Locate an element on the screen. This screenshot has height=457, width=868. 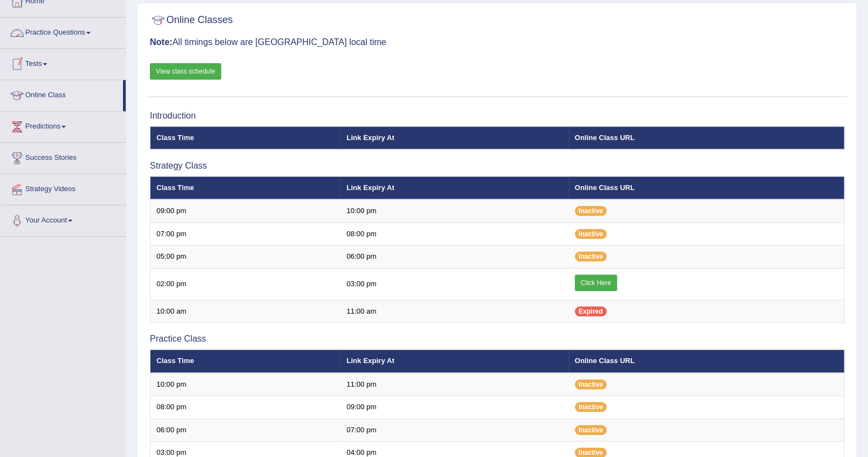
a: View class schedule is located at coordinates (186, 72).